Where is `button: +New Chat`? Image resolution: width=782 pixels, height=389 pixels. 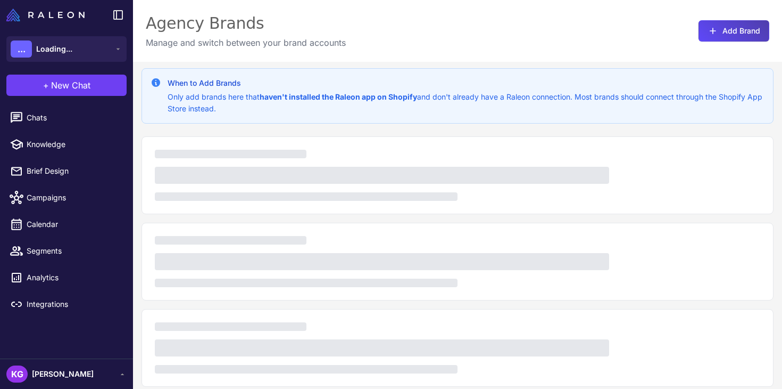
button: +New Chat is located at coordinates (67, 85).